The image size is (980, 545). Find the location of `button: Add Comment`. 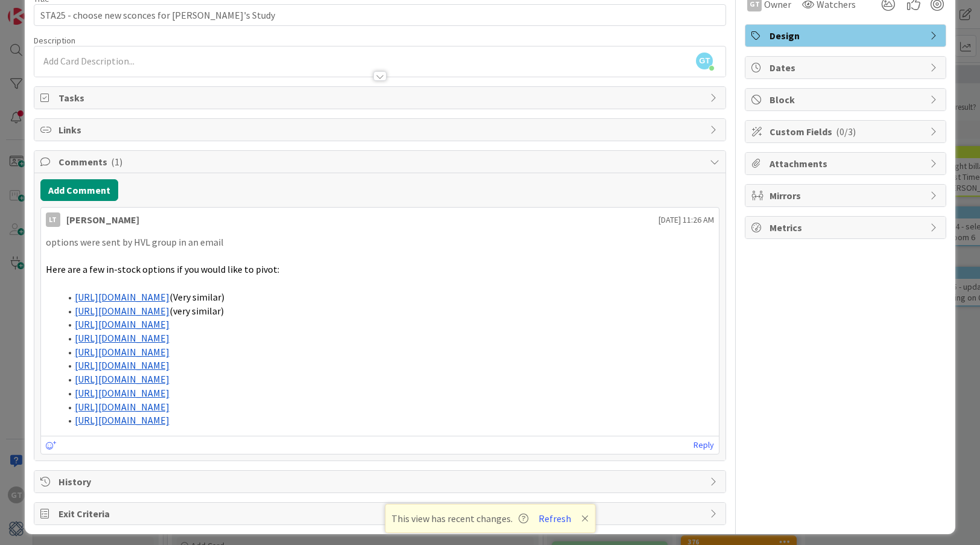

button: Add Comment is located at coordinates (78, 190).